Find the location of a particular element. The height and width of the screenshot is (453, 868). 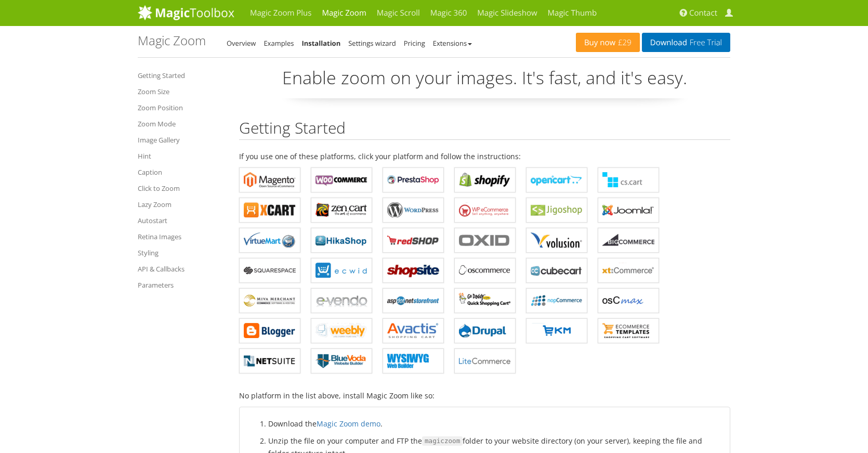

a: Magic Zoom for Miva Merchant is located at coordinates (269, 301).